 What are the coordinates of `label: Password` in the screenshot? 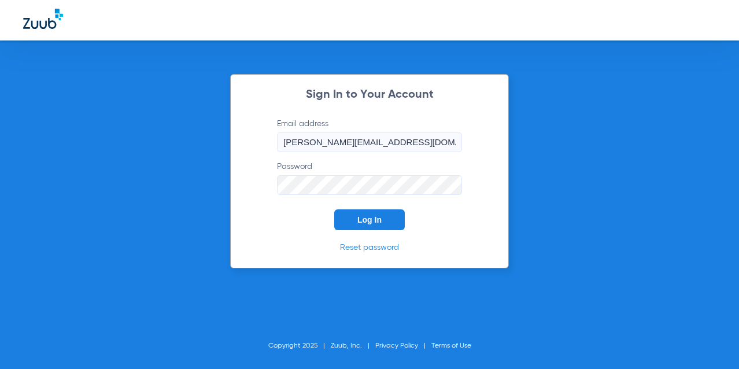 It's located at (369, 177).